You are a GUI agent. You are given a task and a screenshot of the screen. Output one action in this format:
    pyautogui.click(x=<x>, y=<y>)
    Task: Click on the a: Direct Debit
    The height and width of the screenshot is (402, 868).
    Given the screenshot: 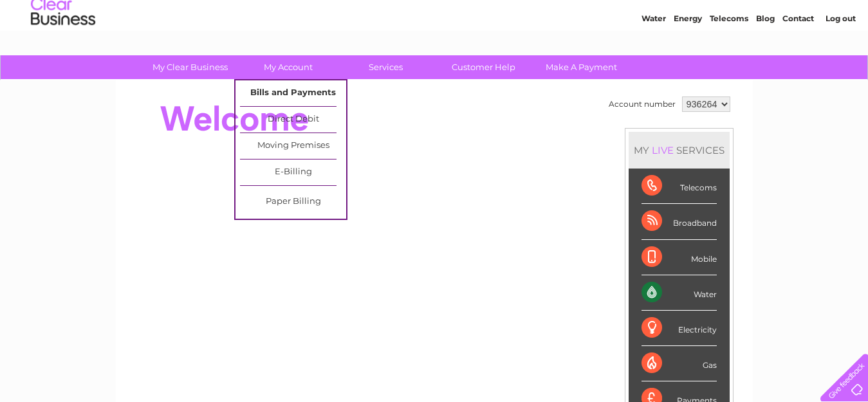 What is the action you would take?
    pyautogui.click(x=293, y=120)
    